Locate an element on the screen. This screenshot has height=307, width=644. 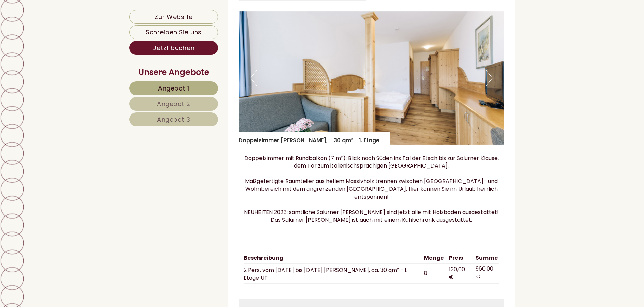
th: Menge is located at coordinates (434, 258).